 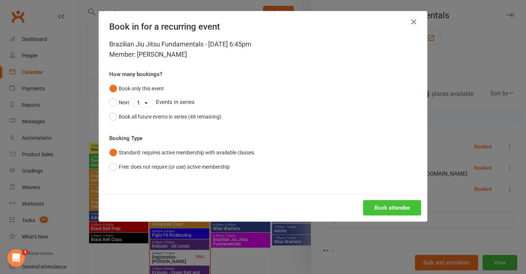 What do you see at coordinates (263, 27) in the screenshot?
I see `h4: Book in for a recurring event` at bounding box center [263, 27].